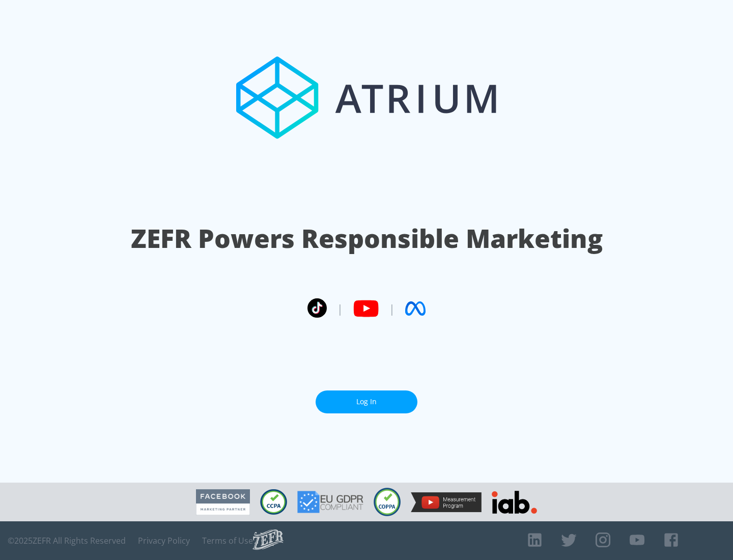 The height and width of the screenshot is (560, 733). What do you see at coordinates (67, 540) in the screenshot?
I see `span: © 2025 ZEFR All Rights Reserved` at bounding box center [67, 540].